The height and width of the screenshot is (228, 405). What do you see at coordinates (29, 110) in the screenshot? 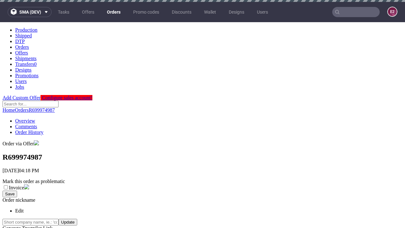
I see `a: Order History` at bounding box center [29, 110].